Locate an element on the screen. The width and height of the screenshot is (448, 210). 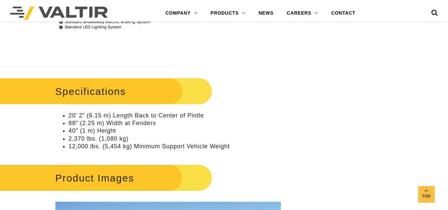
a: NEWS is located at coordinates (266, 13).